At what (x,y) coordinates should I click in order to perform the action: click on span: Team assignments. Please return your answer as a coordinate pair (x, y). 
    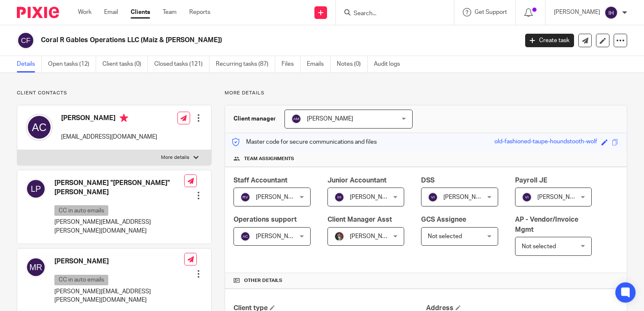
    Looking at the image, I should click on (269, 159).